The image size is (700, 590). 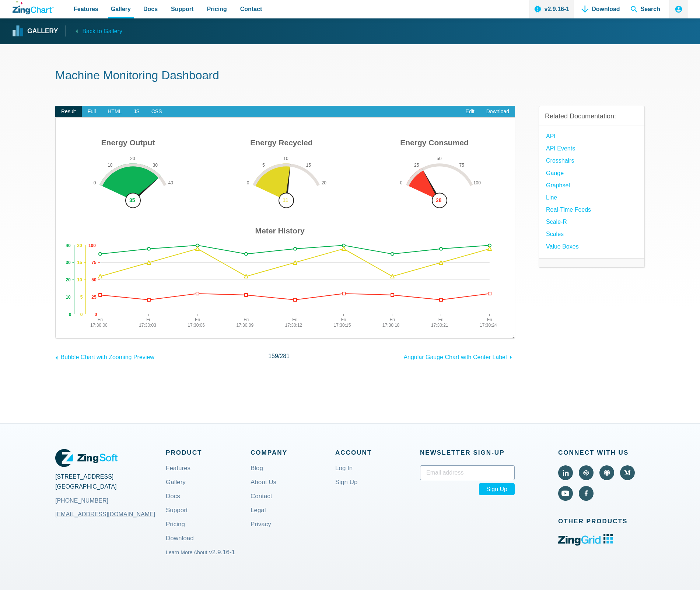 I want to click on a: Visit ZingChart on LinkedIn (external)., so click(x=566, y=473).